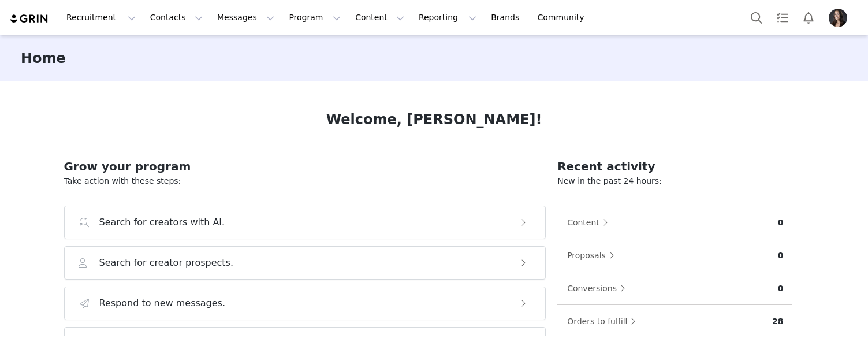 The width and height of the screenshot is (868, 338). What do you see at coordinates (674, 181) in the screenshot?
I see `p: New in the past 24 hours:` at bounding box center [674, 181].